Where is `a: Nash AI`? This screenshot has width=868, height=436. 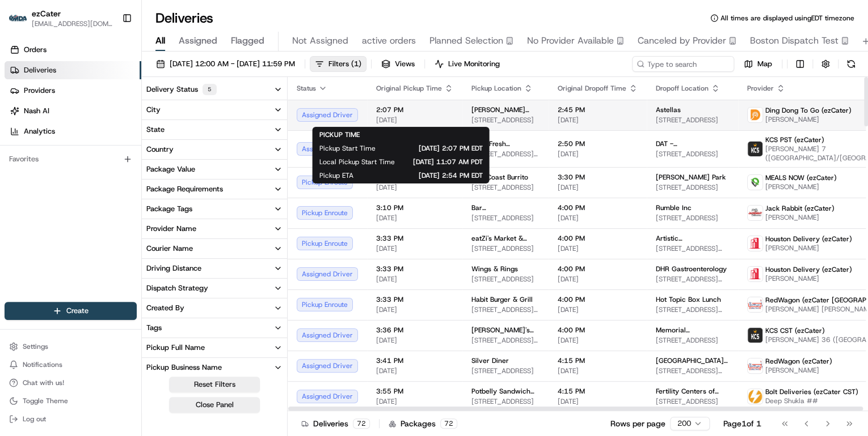 a: Nash AI is located at coordinates (73, 111).